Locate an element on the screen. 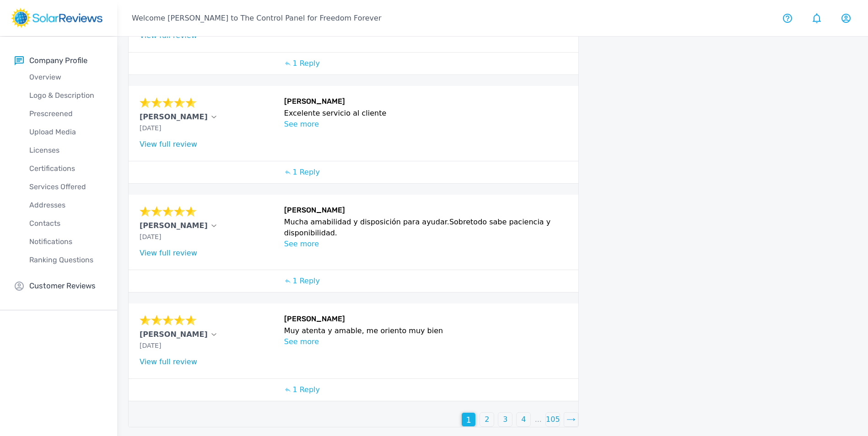 This screenshot has height=436, width=868. p: Muy atenta y amable, me oriento muy bien is located at coordinates (426, 331).